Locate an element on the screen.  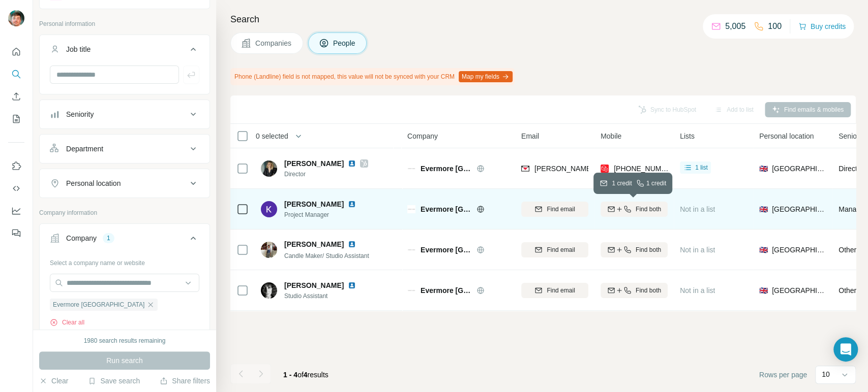
p: 100 is located at coordinates (774, 27).